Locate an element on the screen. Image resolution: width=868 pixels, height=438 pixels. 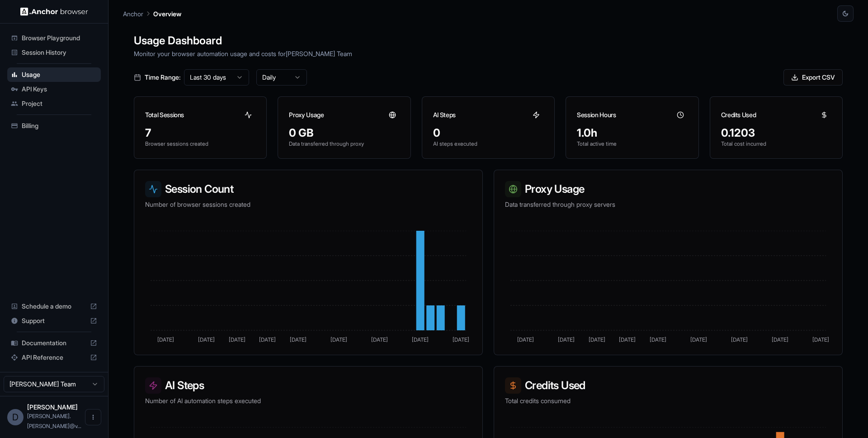
p: Total cost incurred is located at coordinates (776, 144).